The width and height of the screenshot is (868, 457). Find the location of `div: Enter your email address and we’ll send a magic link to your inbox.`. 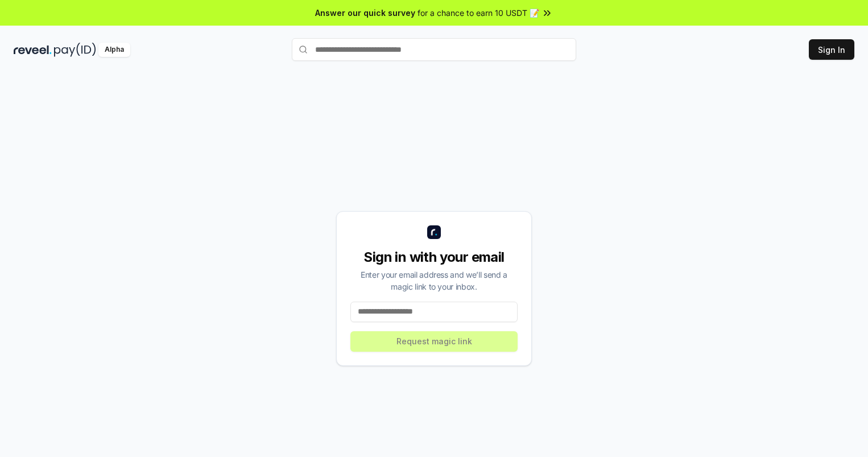

div: Enter your email address and we’ll send a magic link to your inbox. is located at coordinates (434, 280).